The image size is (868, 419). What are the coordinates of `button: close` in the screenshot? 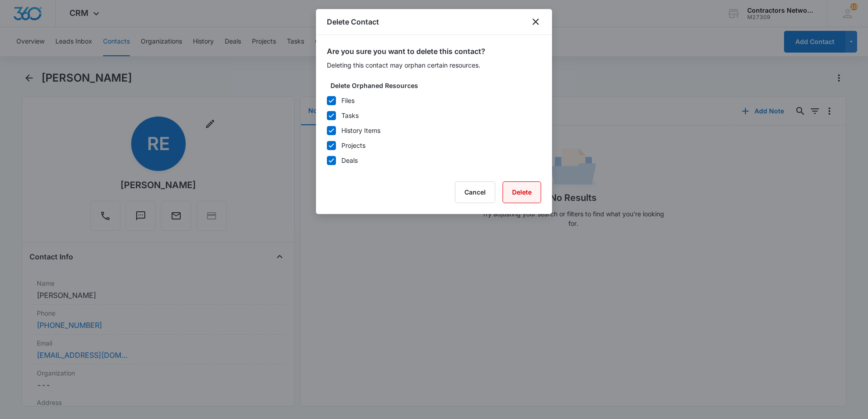 It's located at (536, 22).